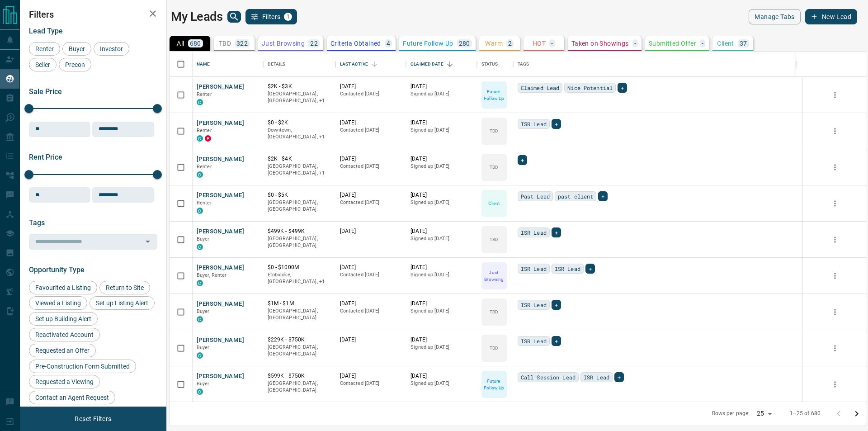 Image resolution: width=868 pixels, height=431 pixels. Describe the element at coordinates (64, 382) in the screenshot. I see `span: Requested a Viewing` at that location.